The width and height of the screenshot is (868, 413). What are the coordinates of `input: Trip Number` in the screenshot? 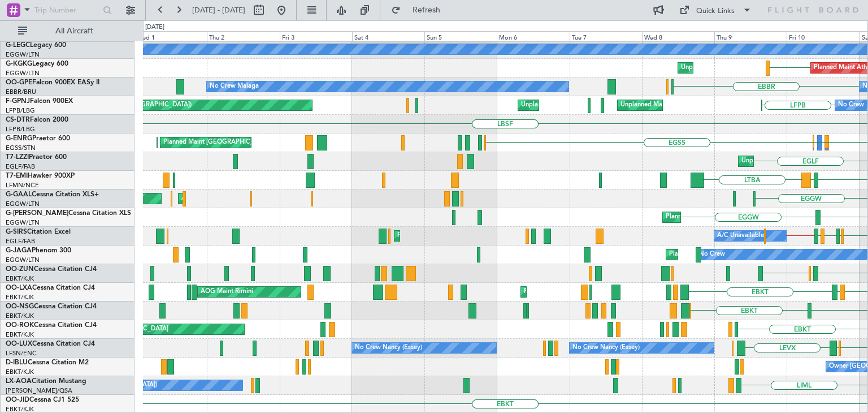 It's located at (66, 10).